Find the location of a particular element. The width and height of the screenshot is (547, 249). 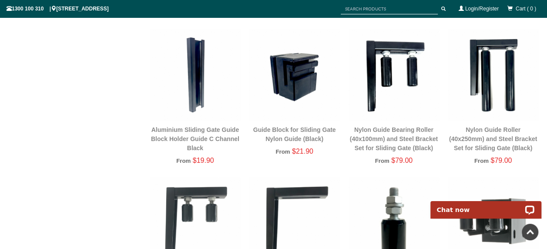

img: Aluminium Sliding Gate Guide Block Holder Guide C Channel Black - Gate Warehouse is located at coordinates (195, 74).